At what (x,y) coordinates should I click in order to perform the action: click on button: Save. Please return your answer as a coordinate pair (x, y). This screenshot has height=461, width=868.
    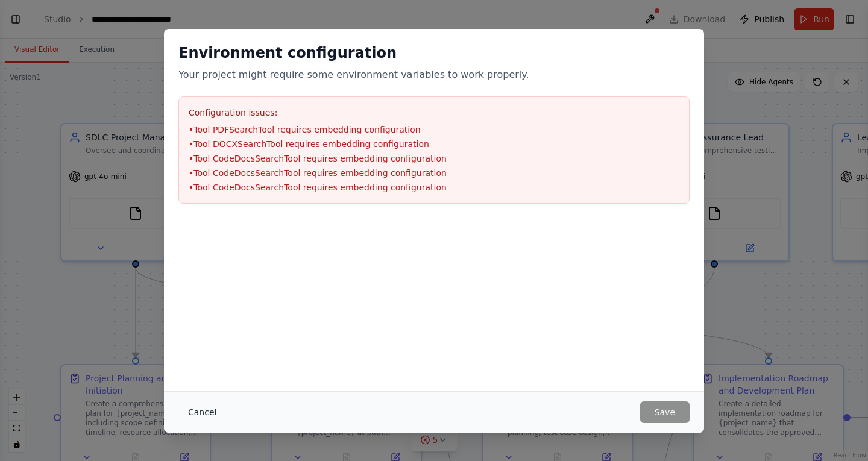
    Looking at the image, I should click on (665, 412).